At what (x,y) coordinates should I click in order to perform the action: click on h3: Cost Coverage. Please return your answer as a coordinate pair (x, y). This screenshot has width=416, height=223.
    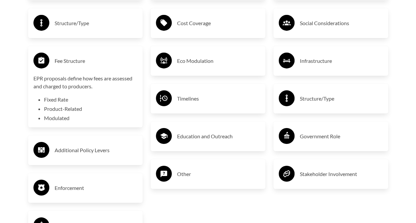
    Looking at the image, I should click on (218, 23).